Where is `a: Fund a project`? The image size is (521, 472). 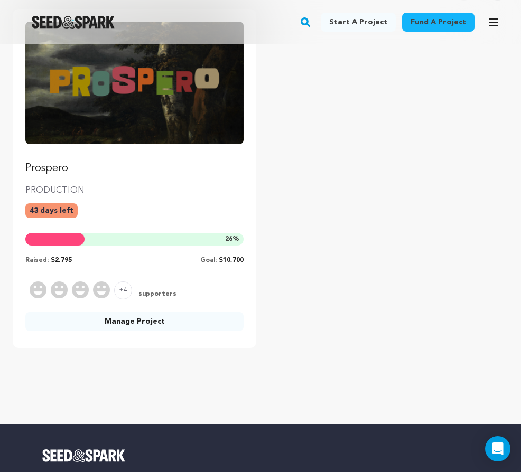 a: Fund a project is located at coordinates (438, 22).